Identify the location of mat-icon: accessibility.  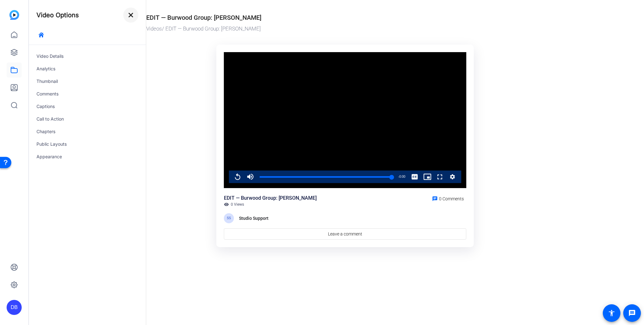
(612, 313).